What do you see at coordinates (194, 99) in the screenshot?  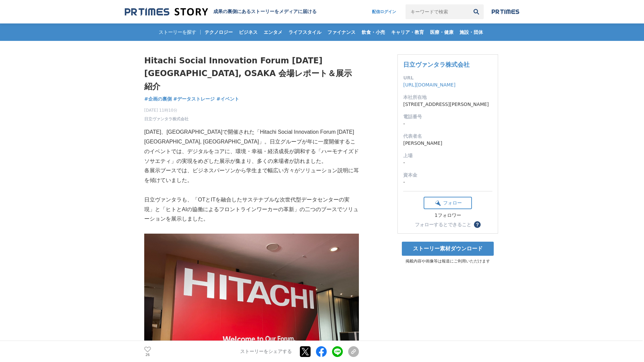 I see `a: #データストレージ` at bounding box center [194, 99].